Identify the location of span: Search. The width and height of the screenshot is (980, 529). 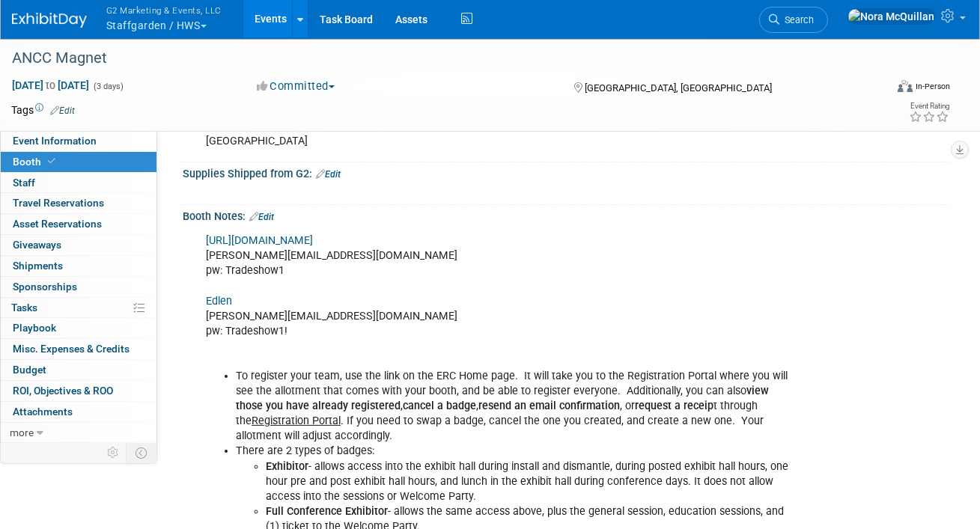
(796, 19).